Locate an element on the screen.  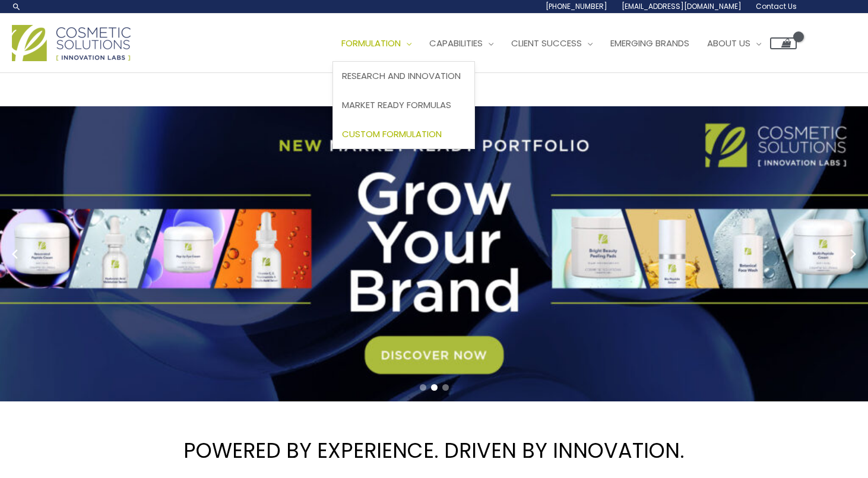
span: Custom Formulation is located at coordinates (392, 134).